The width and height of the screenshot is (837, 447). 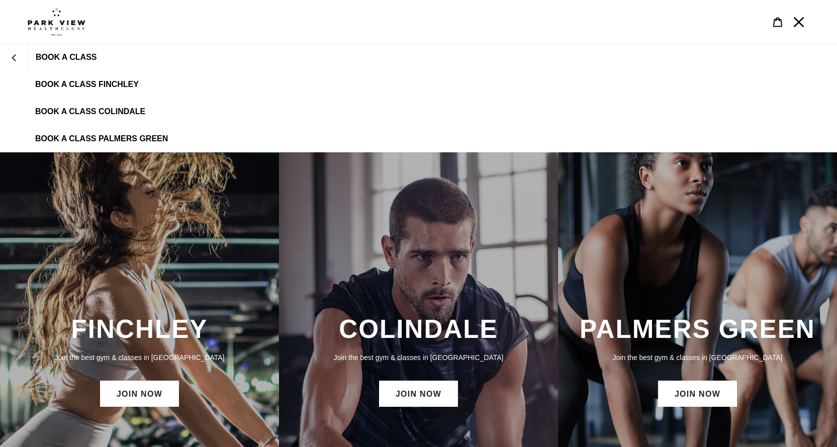 What do you see at coordinates (697, 394) in the screenshot?
I see `a: JOIN NOW: Palmers Green Membership` at bounding box center [697, 394].